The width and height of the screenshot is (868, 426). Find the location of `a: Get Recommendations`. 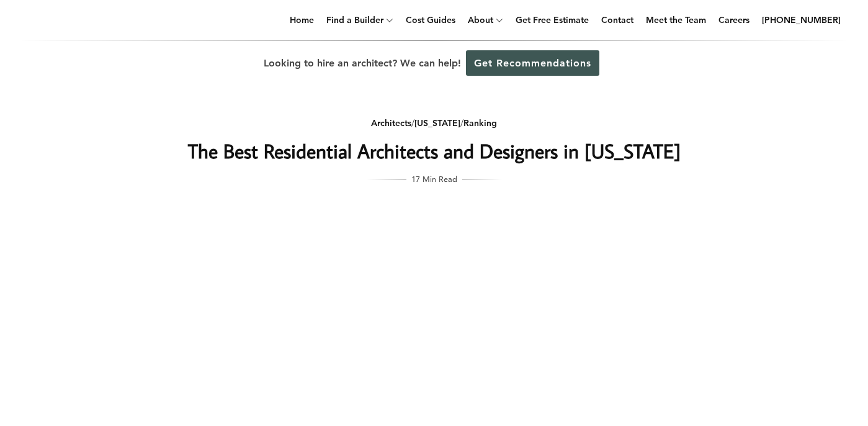

a: Get Recommendations is located at coordinates (532, 63).